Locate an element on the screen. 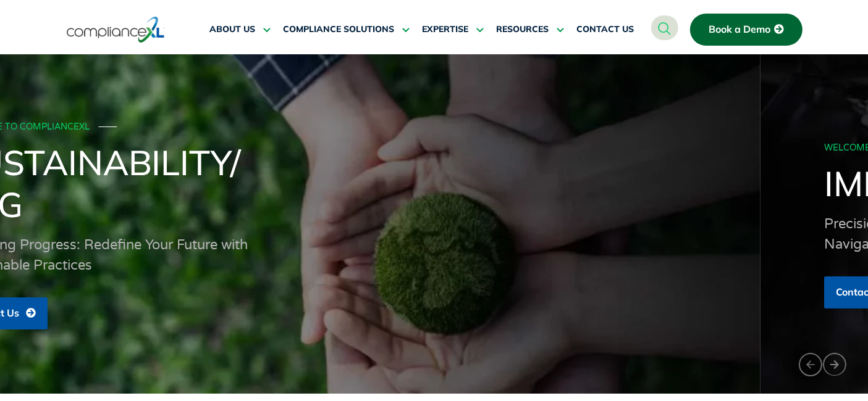  a: RESOURCES is located at coordinates (530, 30).